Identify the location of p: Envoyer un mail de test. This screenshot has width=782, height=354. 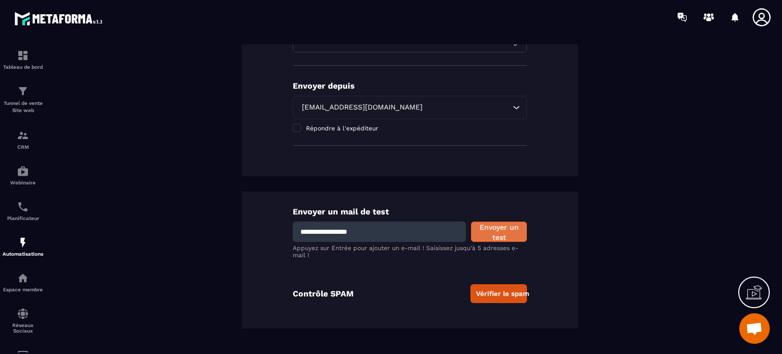
(410, 211).